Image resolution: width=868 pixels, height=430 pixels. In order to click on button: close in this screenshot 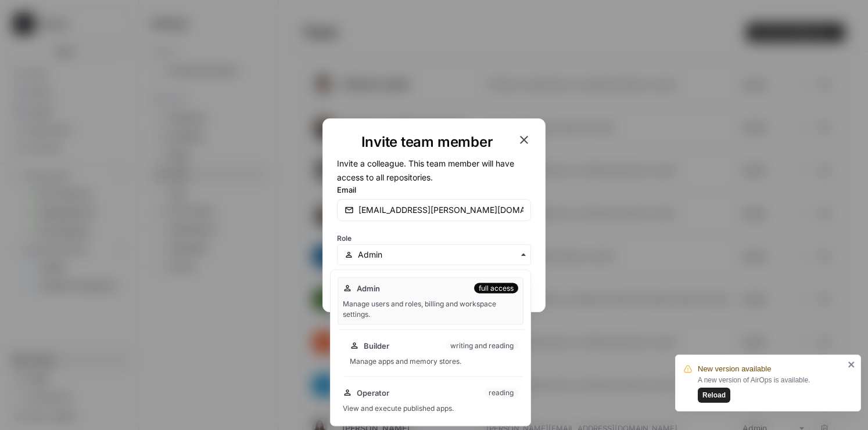, I will do `click(852, 365)`.